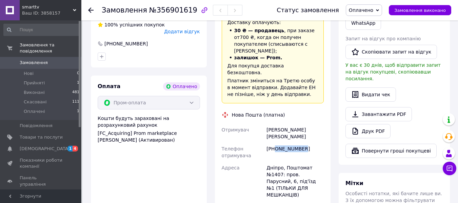  What do you see at coordinates (273, 22) in the screenshot?
I see `div: Доставку оплачують:` at bounding box center [273, 22].